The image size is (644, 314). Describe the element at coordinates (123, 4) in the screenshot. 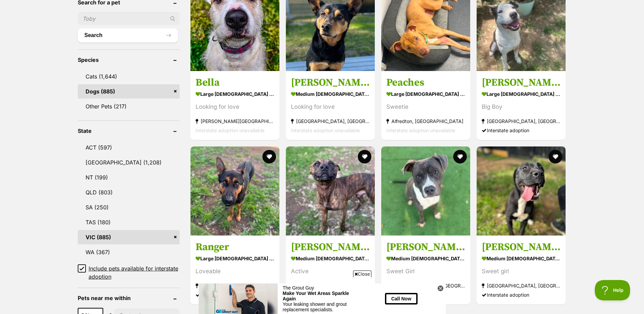

I see `div: The Grout Guy` at that location.